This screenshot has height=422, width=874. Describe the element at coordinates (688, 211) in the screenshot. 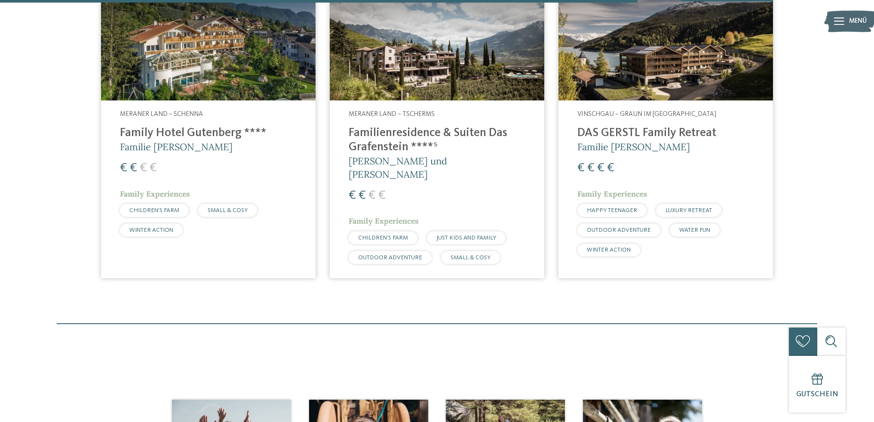

I see `span: LUXURY RETREAT` at that location.